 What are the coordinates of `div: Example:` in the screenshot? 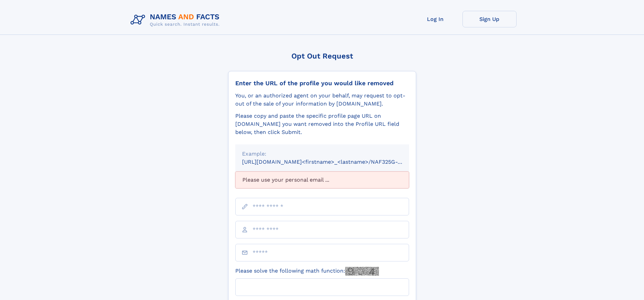 It's located at (322, 154).